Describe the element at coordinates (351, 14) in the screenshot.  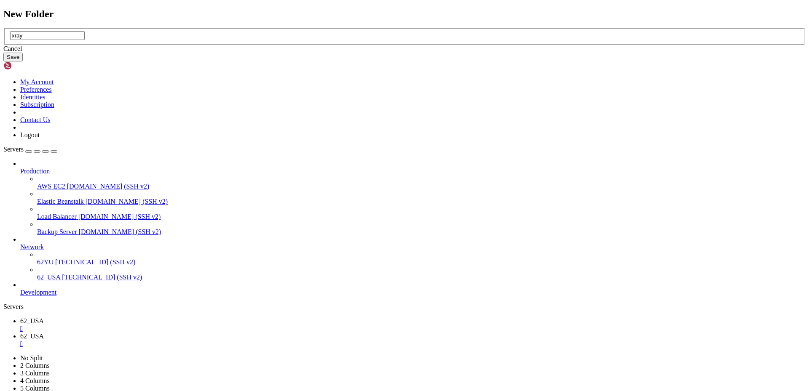
I see `x-row: -----END CERTIFICATE-----` at that location.